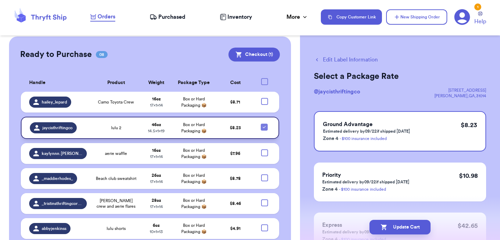 This screenshot has height=240, width=500. What do you see at coordinates (156, 232) in the screenshot?
I see `span: 10 x 1 x 13` at bounding box center [156, 232].